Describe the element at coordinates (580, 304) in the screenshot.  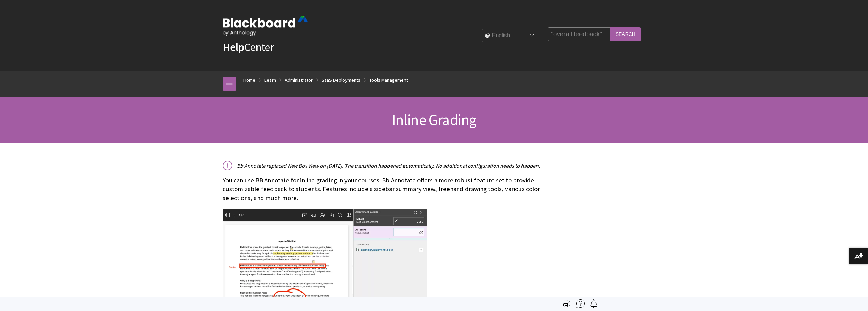
I see `img: More help` at that location.